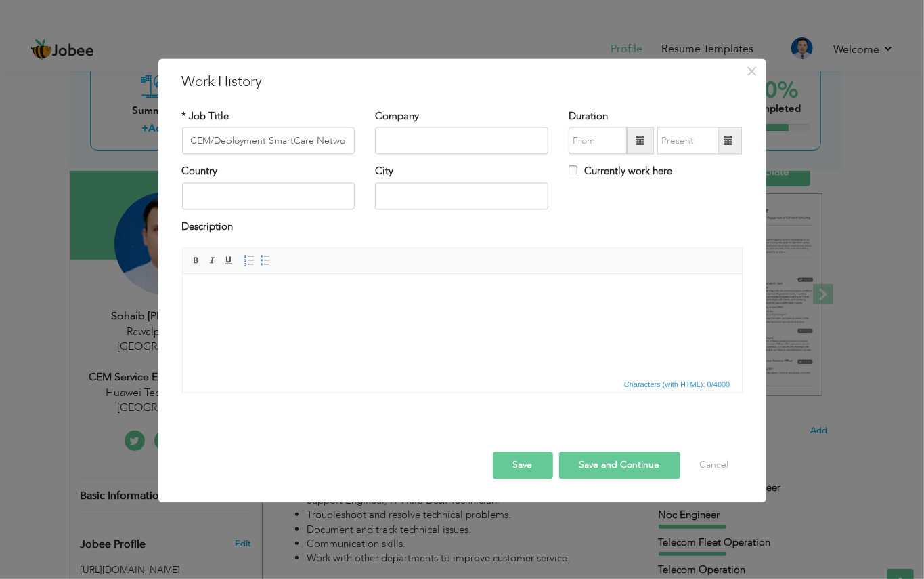  What do you see at coordinates (206, 116) in the screenshot?
I see `label: * Job Title` at bounding box center [206, 116].